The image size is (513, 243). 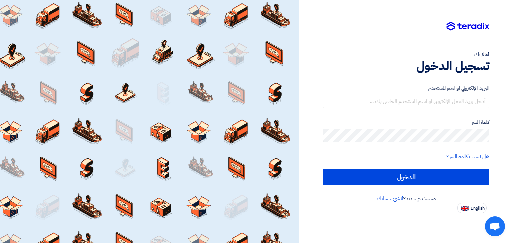 I want to click on img: Teradix logo, so click(x=468, y=26).